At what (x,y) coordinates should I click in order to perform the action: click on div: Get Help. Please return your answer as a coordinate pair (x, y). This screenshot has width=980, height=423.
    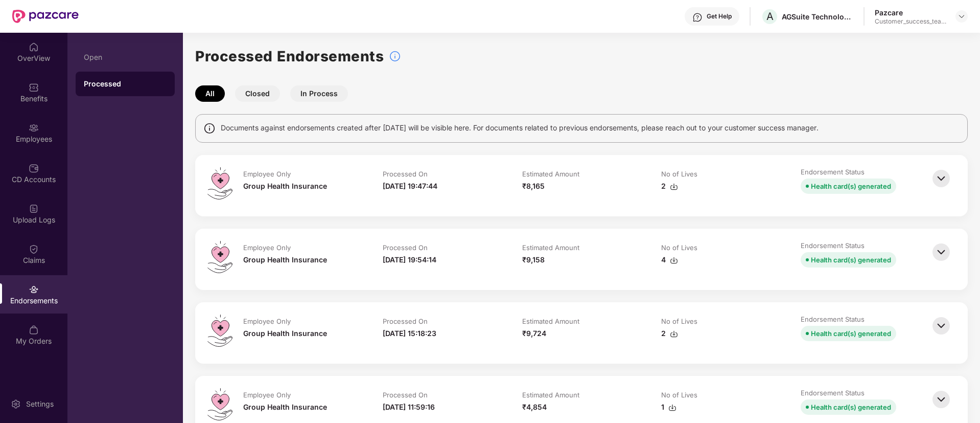
    Looking at the image, I should click on (719, 16).